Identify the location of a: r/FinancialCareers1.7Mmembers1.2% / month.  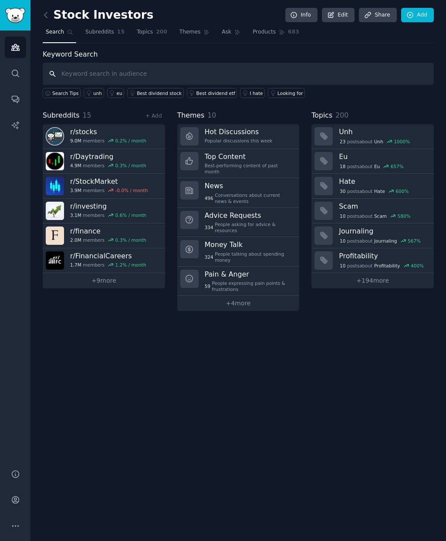
(104, 261).